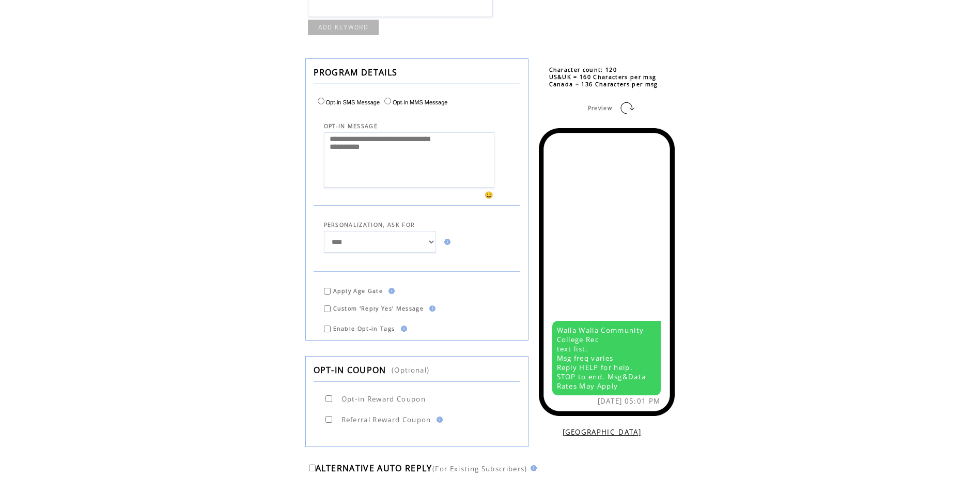  I want to click on span: Opt-in Reward Coupon, so click(384, 399).